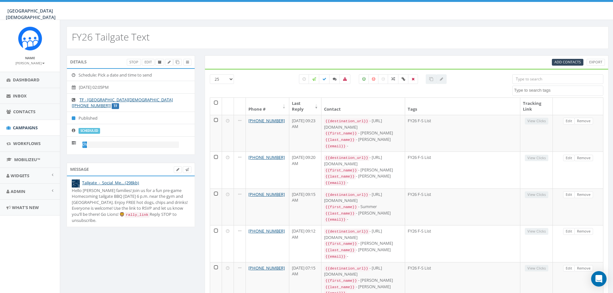 The width and height of the screenshot is (613, 293). Describe the element at coordinates (413, 79) in the screenshot. I see `label: Removed` at that location.